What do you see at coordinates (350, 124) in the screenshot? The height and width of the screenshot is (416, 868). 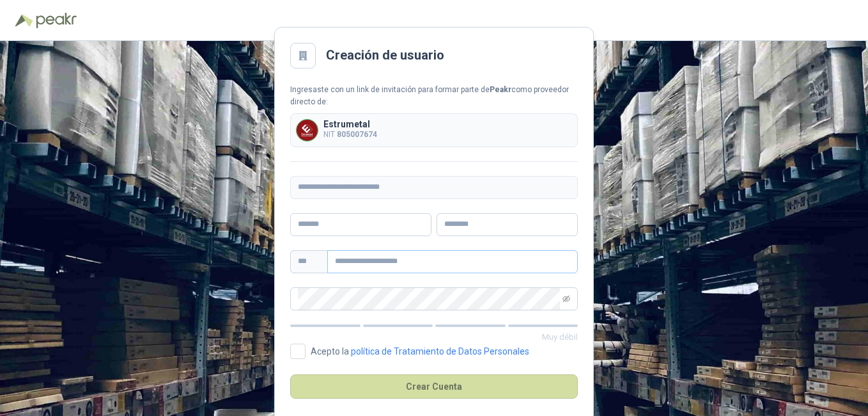 I see `p: Estrumetal` at bounding box center [350, 124].